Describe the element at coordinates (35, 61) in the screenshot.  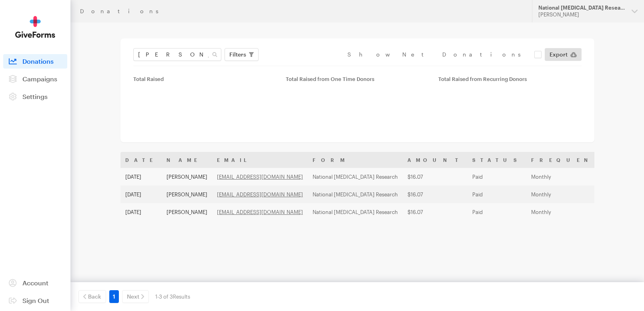
I see `a: Donations` at that location.